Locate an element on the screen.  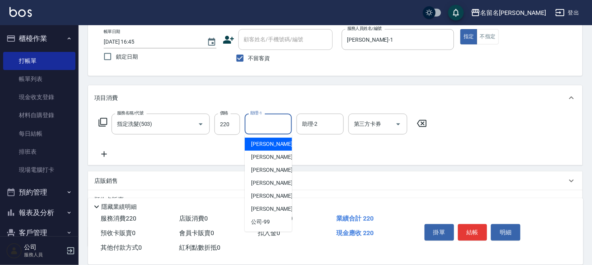
button: 登出 is located at coordinates (568, 13).